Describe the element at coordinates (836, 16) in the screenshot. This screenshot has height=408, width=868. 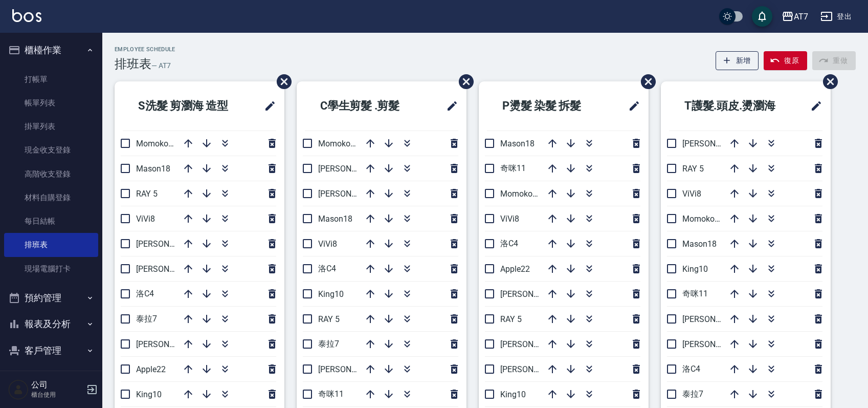
I see `button: 登出` at that location.